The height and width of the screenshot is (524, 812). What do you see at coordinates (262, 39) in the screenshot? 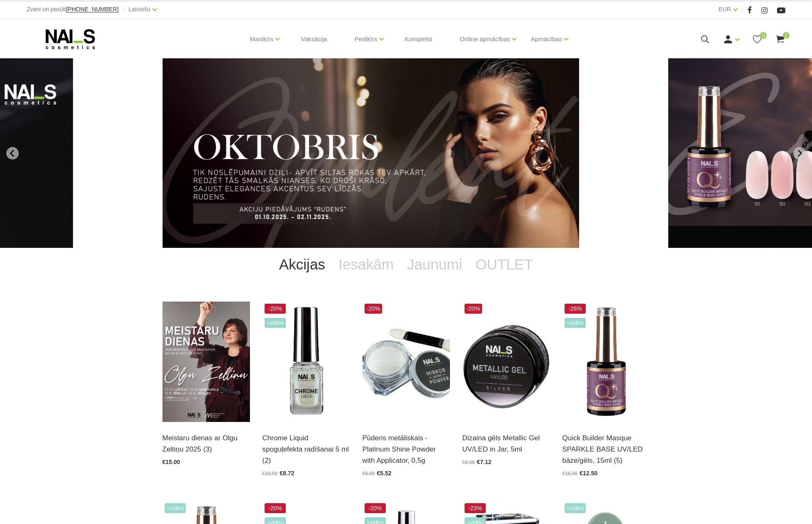
I see `a: Manikīrs` at bounding box center [262, 39].